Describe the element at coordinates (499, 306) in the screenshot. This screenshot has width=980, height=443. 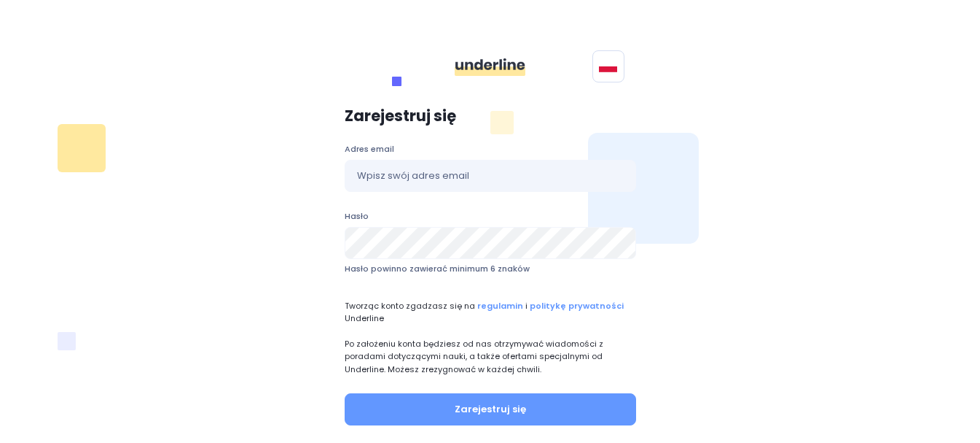
I see `a: regulamin` at that location.